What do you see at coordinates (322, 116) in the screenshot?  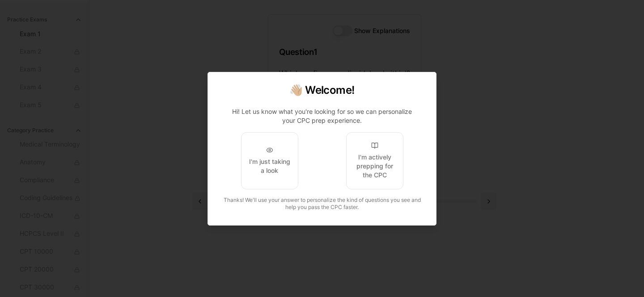 I see `p: Hi! Let us know what you're looking for so we can personalize your CPC prep experience.` at bounding box center [322, 116].